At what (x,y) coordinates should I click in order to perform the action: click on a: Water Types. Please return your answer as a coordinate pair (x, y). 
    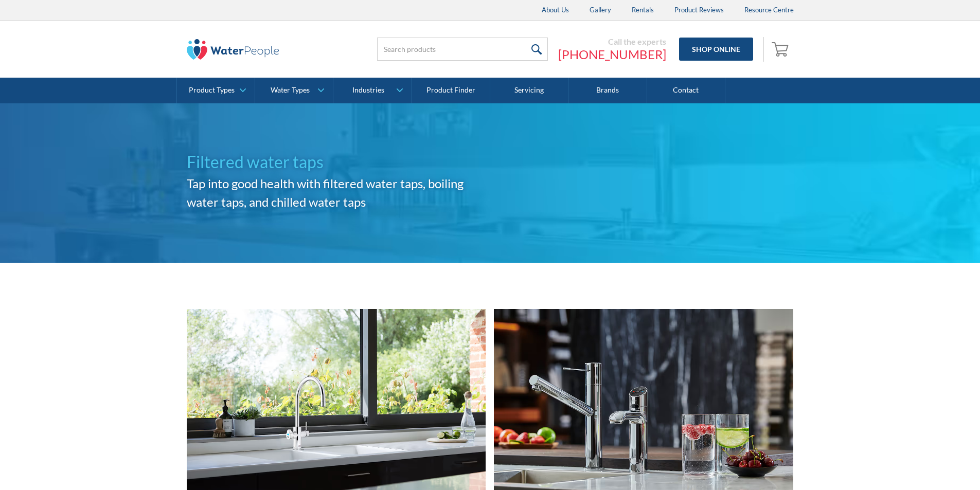
    Looking at the image, I should click on (294, 90).